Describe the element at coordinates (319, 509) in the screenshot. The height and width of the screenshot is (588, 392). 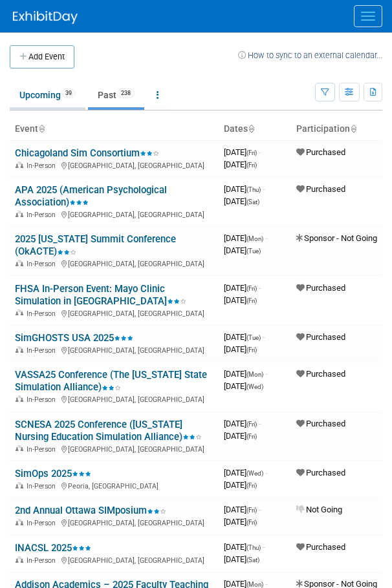
I see `span: Not Going` at that location.